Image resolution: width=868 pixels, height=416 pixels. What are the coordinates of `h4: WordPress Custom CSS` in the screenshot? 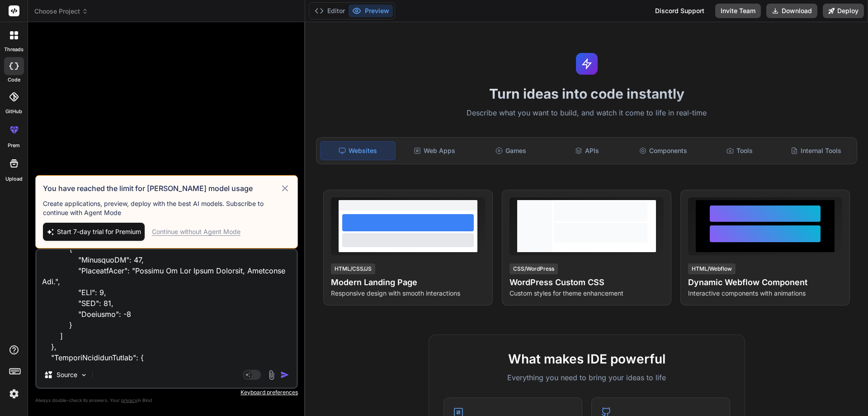 It's located at (586, 282).